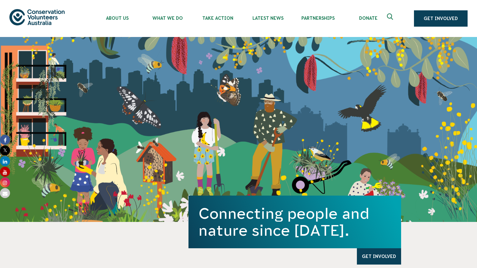 Image resolution: width=477 pixels, height=268 pixels. What do you see at coordinates (117, 18) in the screenshot?
I see `span: About Us` at bounding box center [117, 18].